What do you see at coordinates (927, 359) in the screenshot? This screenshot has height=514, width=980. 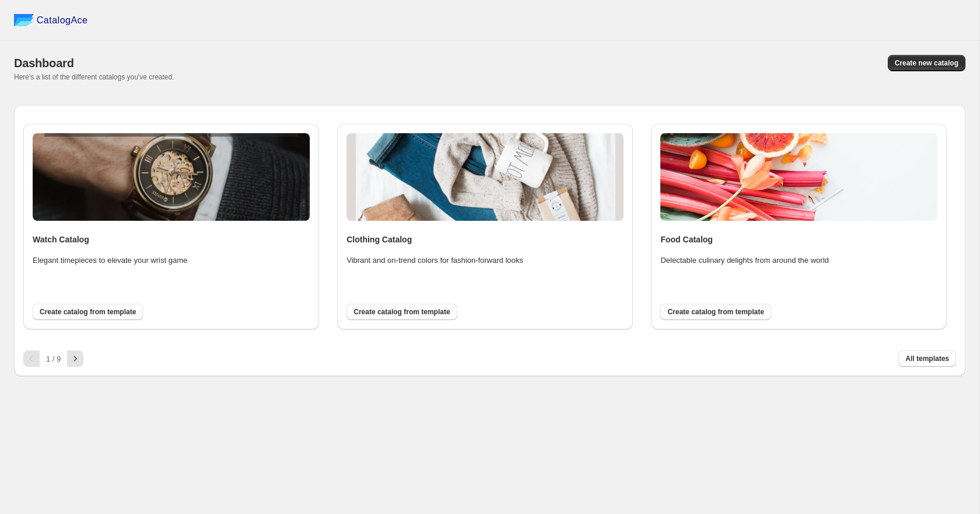 I see `span: All templates` at bounding box center [927, 359].